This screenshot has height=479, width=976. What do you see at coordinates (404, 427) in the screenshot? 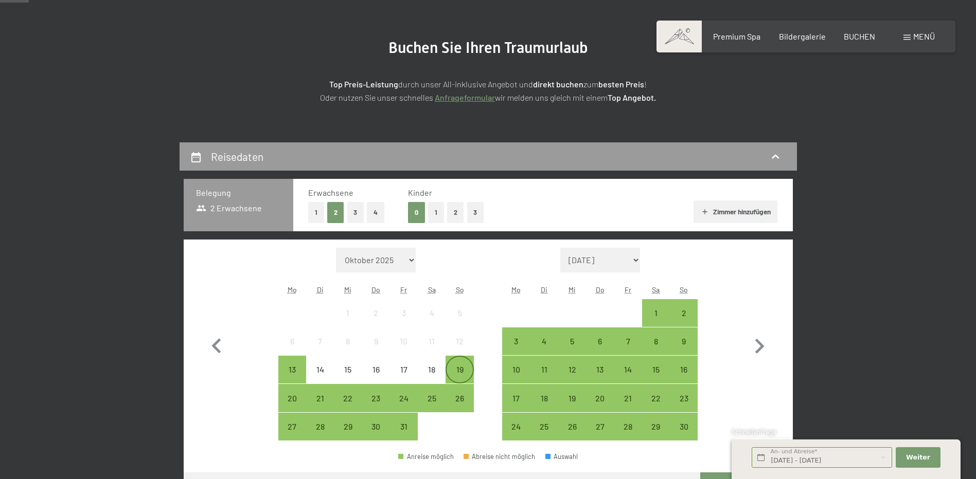
I see `div: Fri Oct 31 2025` at bounding box center [404, 427].